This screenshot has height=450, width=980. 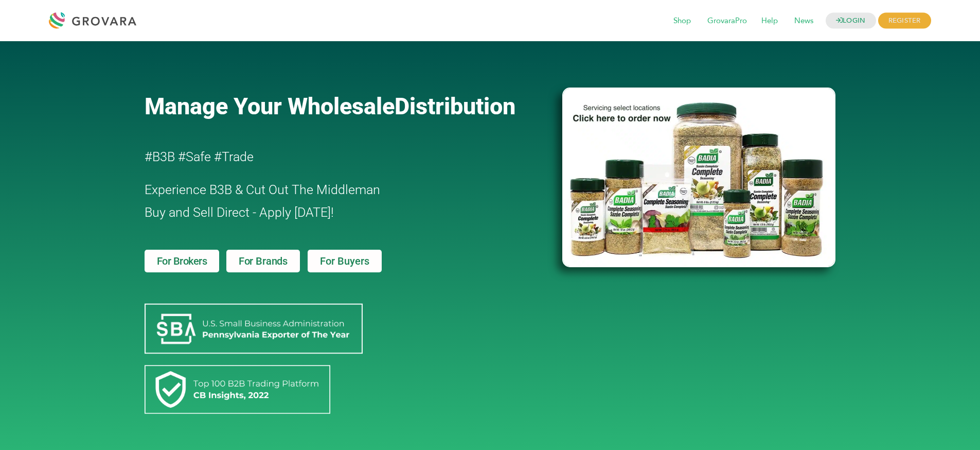 What do you see at coordinates (269, 106) in the screenshot?
I see `span: Manage Your Wholesale` at bounding box center [269, 106].